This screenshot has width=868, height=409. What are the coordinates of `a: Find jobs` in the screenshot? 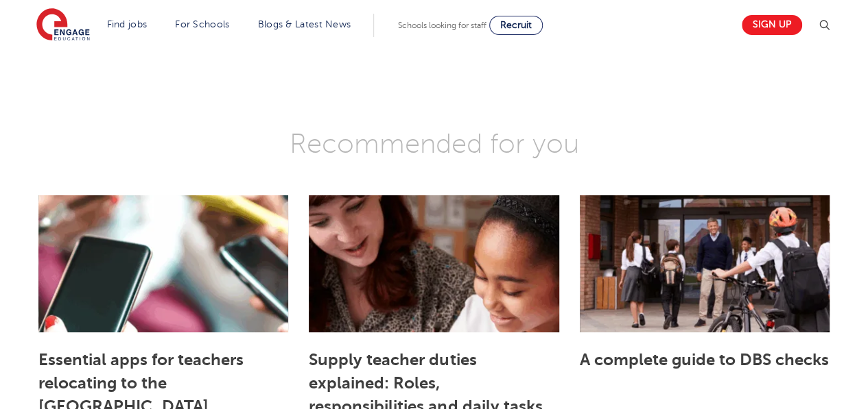 It's located at (127, 24).